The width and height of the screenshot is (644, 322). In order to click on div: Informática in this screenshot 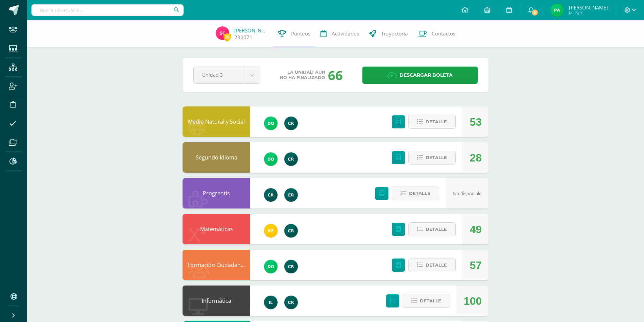, I will do `click(216, 301)`.